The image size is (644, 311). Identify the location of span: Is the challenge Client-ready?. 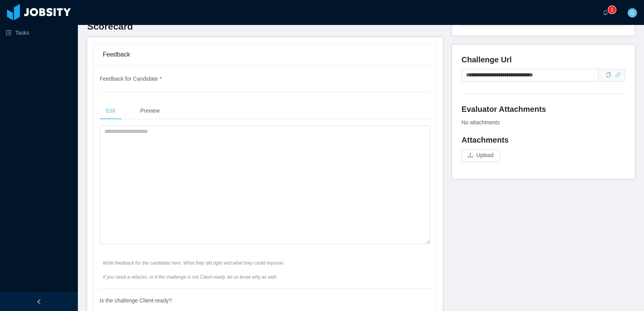
(135, 301).